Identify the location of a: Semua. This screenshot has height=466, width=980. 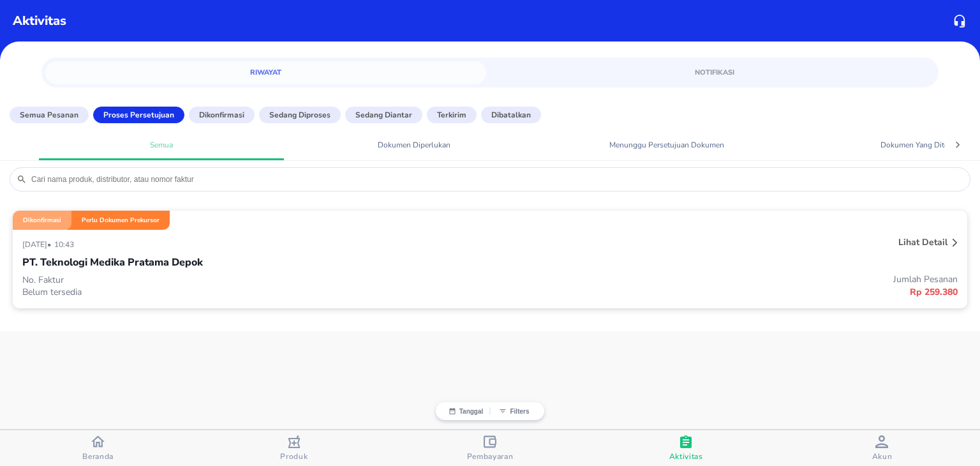
(161, 145).